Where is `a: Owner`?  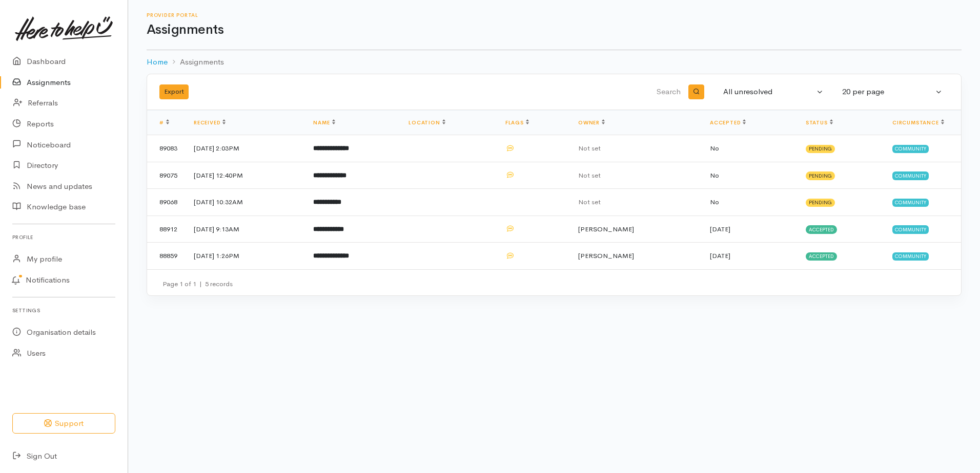
a: Owner is located at coordinates (592, 122).